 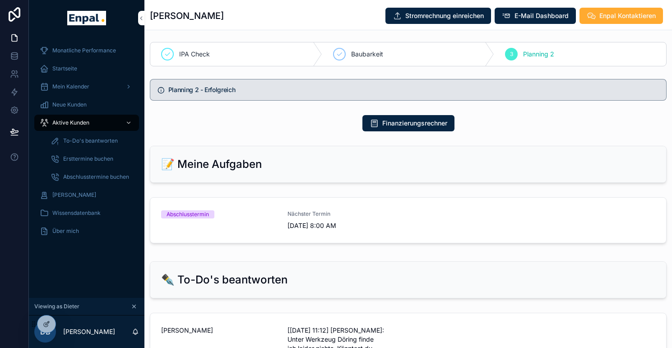 I want to click on a: Wissensdatenbank, so click(x=87, y=213).